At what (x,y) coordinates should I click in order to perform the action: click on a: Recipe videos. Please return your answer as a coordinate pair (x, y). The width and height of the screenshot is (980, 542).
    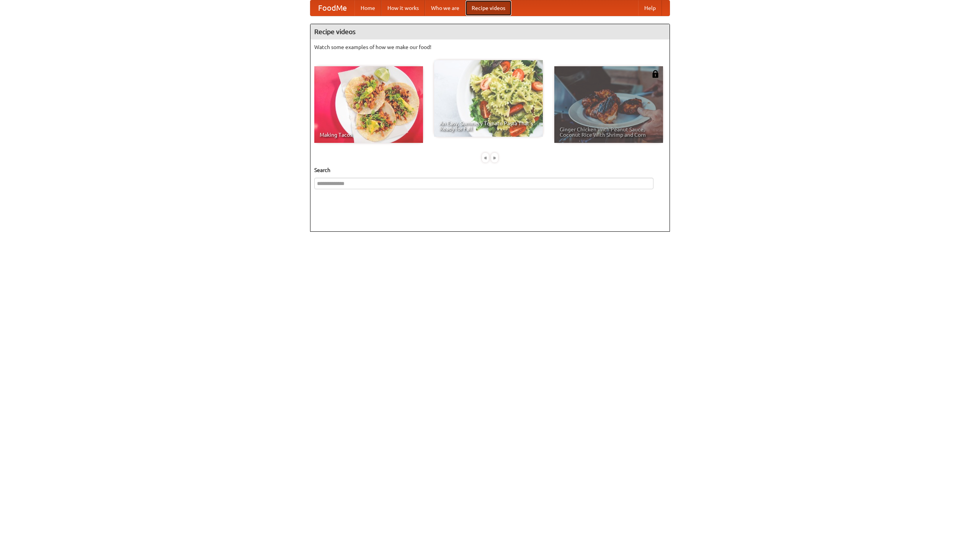
    Looking at the image, I should click on (488, 8).